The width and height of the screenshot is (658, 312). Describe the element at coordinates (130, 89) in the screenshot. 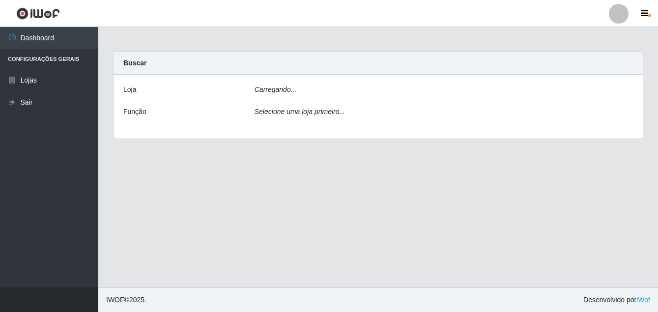

I see `label: Loja` at that location.